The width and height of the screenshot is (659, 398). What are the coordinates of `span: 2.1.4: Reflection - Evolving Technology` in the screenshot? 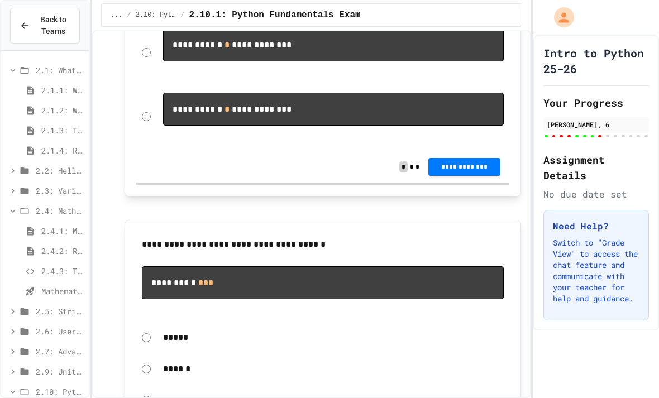 It's located at (63, 150).